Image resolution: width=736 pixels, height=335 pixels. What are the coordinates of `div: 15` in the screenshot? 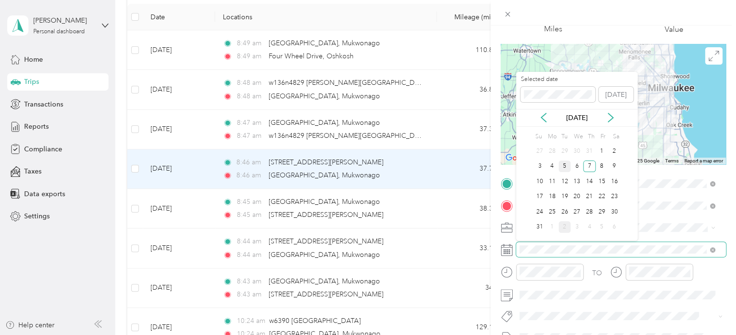 It's located at (602, 181).